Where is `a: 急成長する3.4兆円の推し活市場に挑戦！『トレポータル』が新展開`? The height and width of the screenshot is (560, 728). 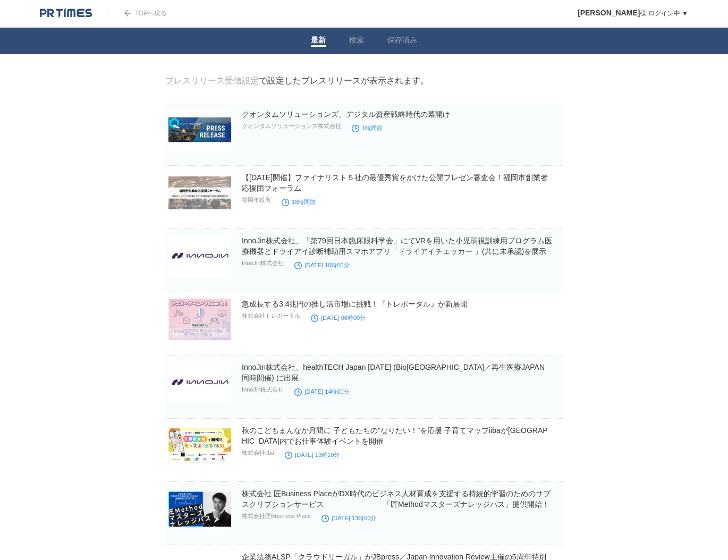 a: 急成長する3.4兆円の推し活市場に挑戦！『トレポータル』が新展開 is located at coordinates (354, 304).